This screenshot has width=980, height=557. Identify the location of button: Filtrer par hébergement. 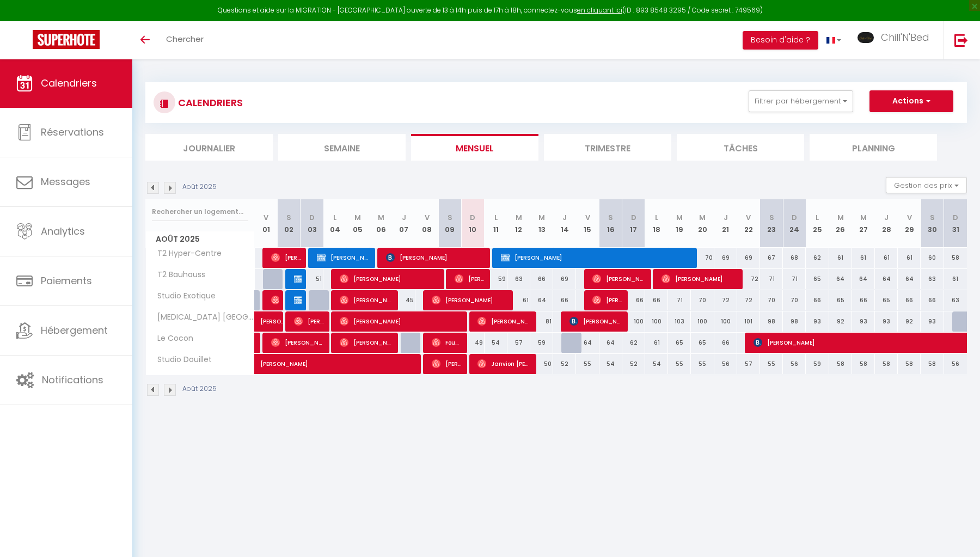
(801, 101).